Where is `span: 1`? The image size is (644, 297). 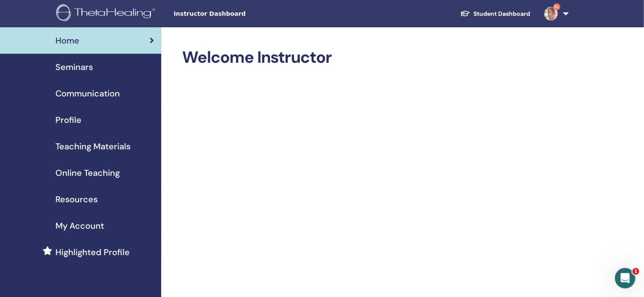
span: 1 is located at coordinates (636, 272).